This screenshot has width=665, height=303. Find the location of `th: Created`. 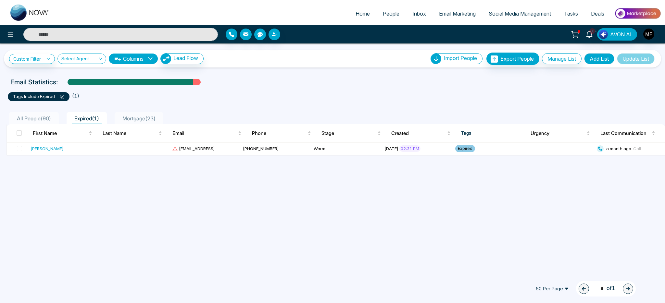

th: Created is located at coordinates (421, 134).